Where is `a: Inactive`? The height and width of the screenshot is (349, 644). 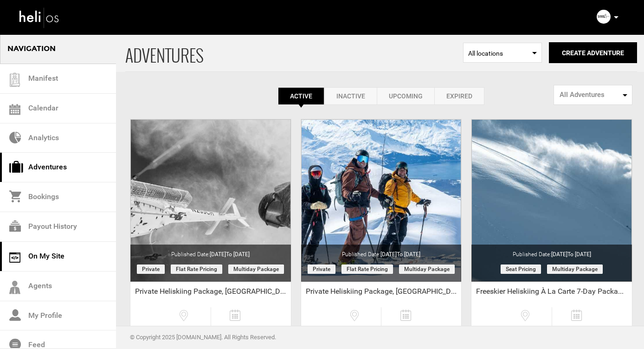 a: Inactive is located at coordinates (350, 96).